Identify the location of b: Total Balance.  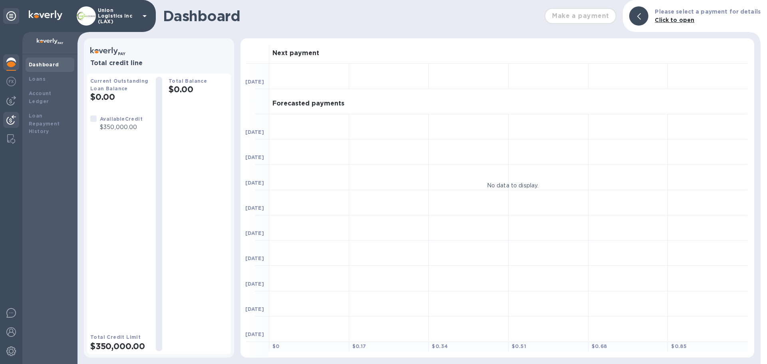
(188, 81).